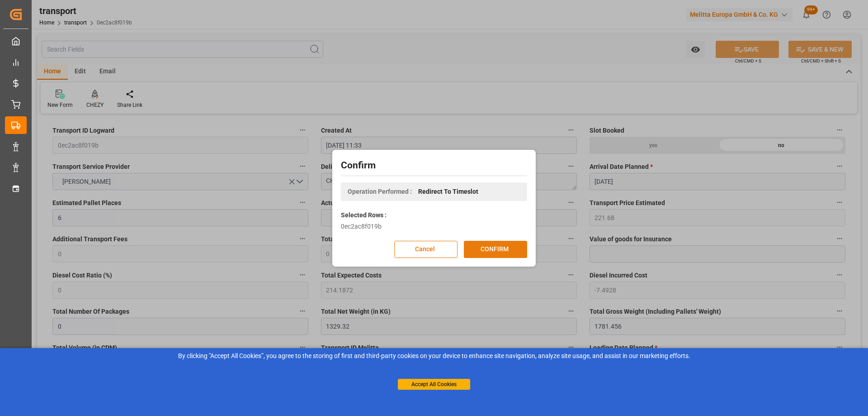  I want to click on span: Redirect To Timeslot, so click(448, 191).